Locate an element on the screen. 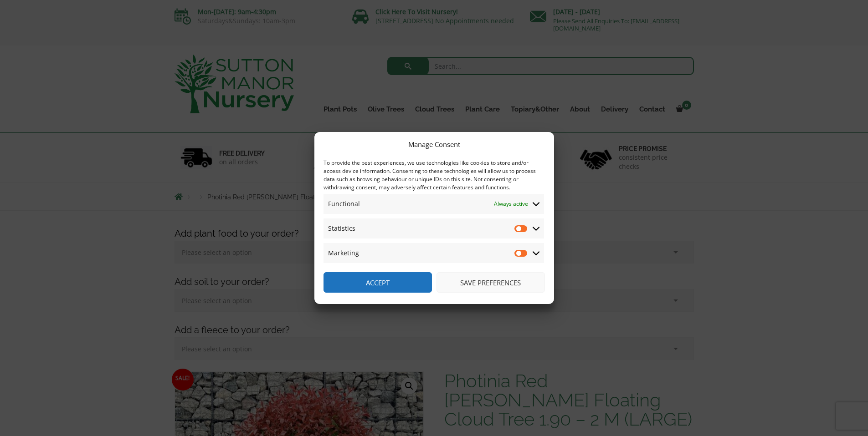 This screenshot has height=436, width=868. summary: Statistics is located at coordinates (434, 229).